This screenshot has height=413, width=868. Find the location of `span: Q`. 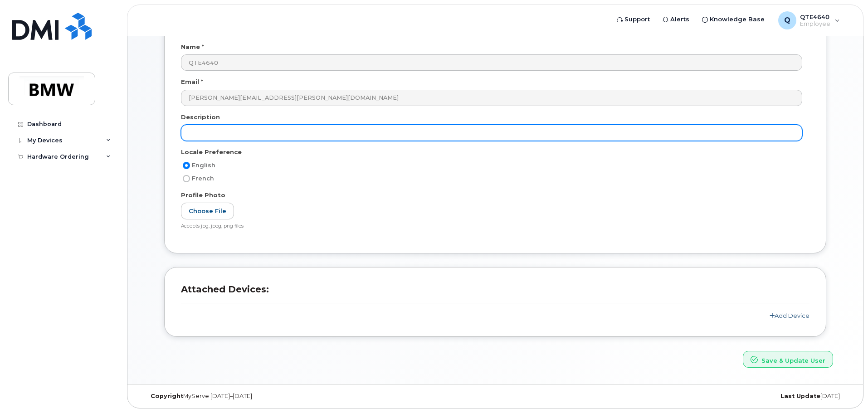

span: Q is located at coordinates (787, 20).